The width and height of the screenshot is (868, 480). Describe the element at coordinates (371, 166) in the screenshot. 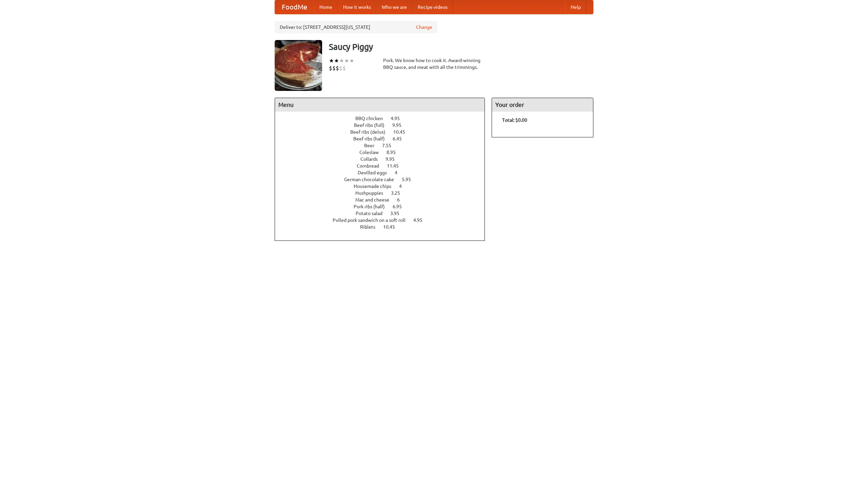

I see `span: Cornbread` at that location.